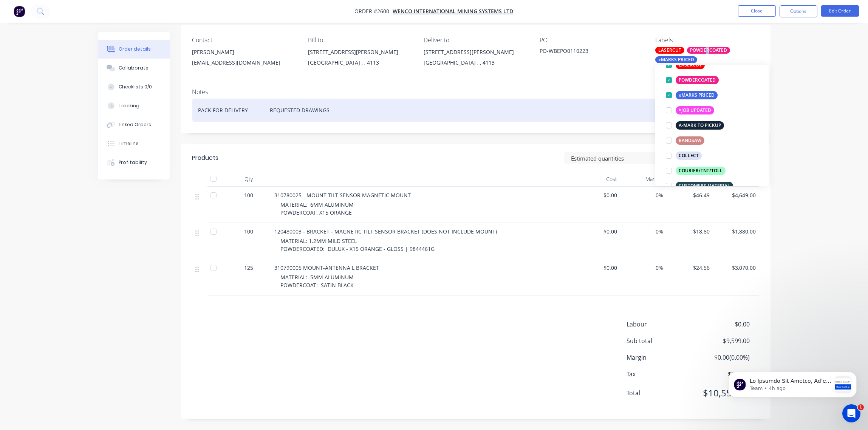  Describe the element at coordinates (700, 125) in the screenshot. I see `div: A-MARK TO PICKUP` at that location.